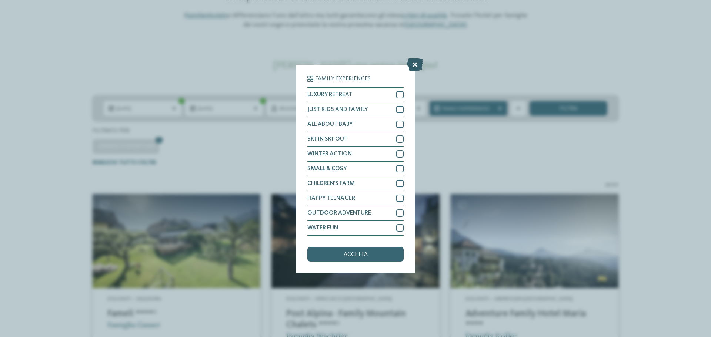 This screenshot has height=337, width=711. I want to click on span: HAPPY TEENAGER, so click(331, 198).